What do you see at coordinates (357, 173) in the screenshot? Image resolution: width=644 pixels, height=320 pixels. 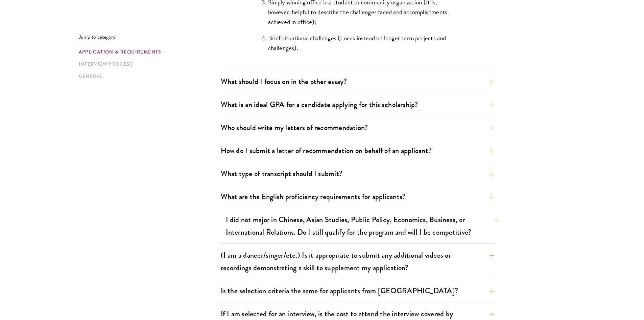 I see `button: What type of transcript should I submit?` at bounding box center [357, 173].